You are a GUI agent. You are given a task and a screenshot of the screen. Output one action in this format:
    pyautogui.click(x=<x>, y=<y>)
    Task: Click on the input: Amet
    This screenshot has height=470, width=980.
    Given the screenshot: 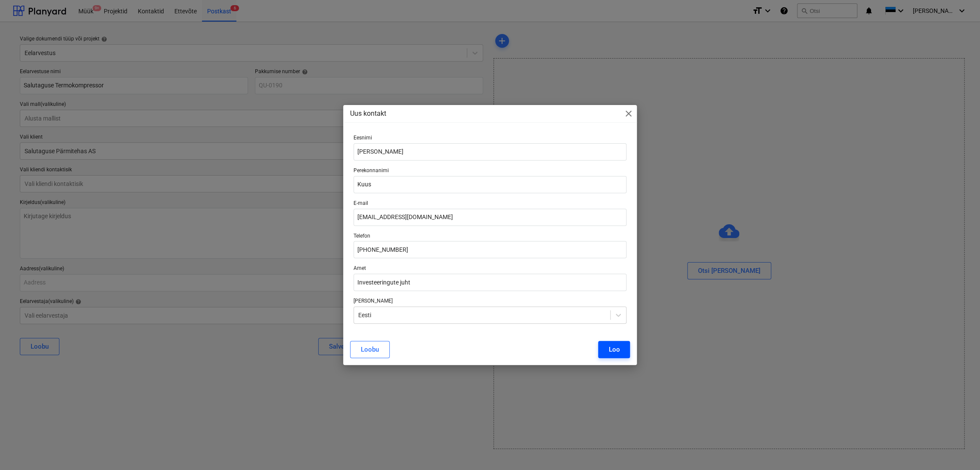 What is the action you would take?
    pyautogui.click(x=490, y=282)
    